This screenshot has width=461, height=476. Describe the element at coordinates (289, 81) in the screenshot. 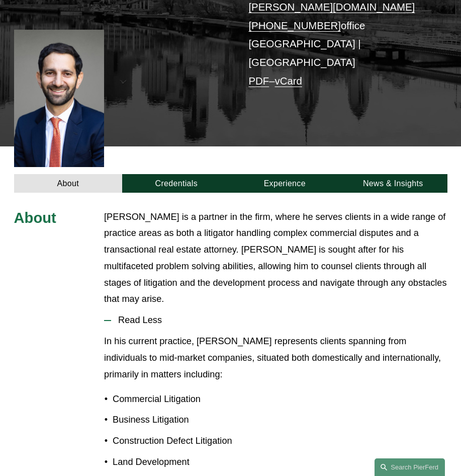

I see `a: vCard` at that location.